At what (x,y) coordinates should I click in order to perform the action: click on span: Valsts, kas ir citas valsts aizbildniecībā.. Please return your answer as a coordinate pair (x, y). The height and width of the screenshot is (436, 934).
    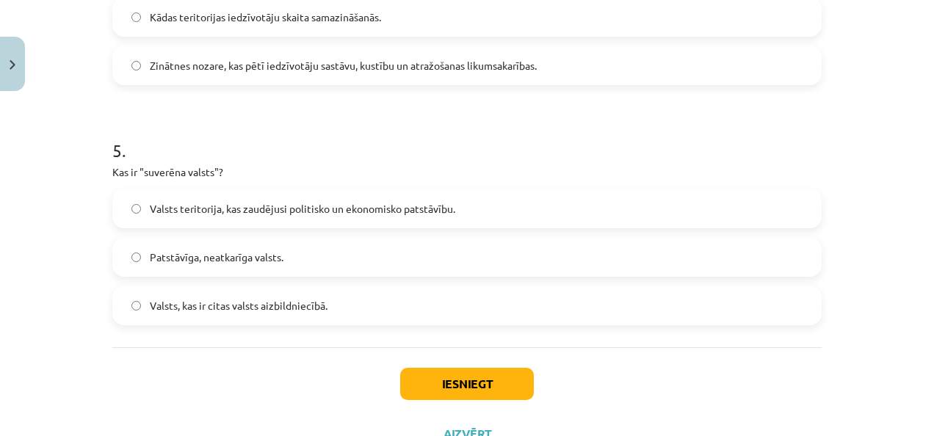
    Looking at the image, I should click on (239, 305).